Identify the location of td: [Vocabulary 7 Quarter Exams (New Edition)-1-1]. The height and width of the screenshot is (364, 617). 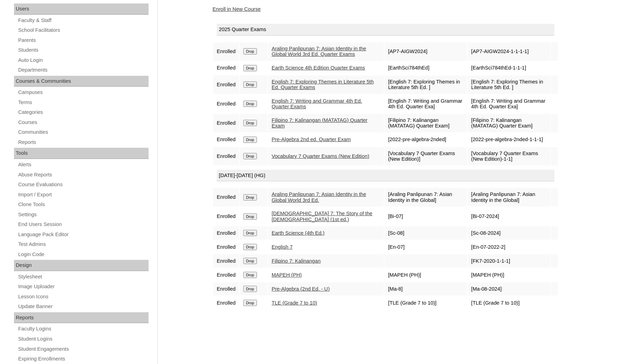
(509, 156).